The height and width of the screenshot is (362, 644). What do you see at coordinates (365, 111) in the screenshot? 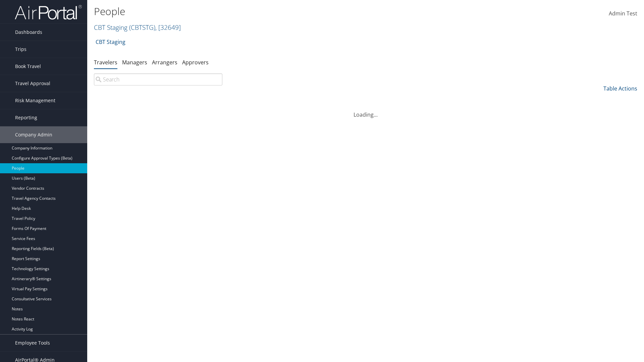
I see `div: Loading...` at bounding box center [365, 111].